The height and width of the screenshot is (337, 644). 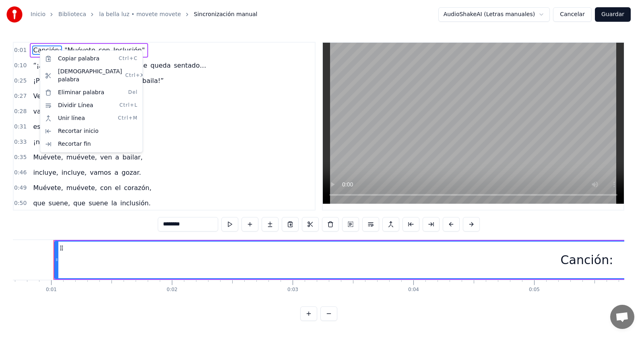 I want to click on div: Recortar inicio, so click(x=92, y=131).